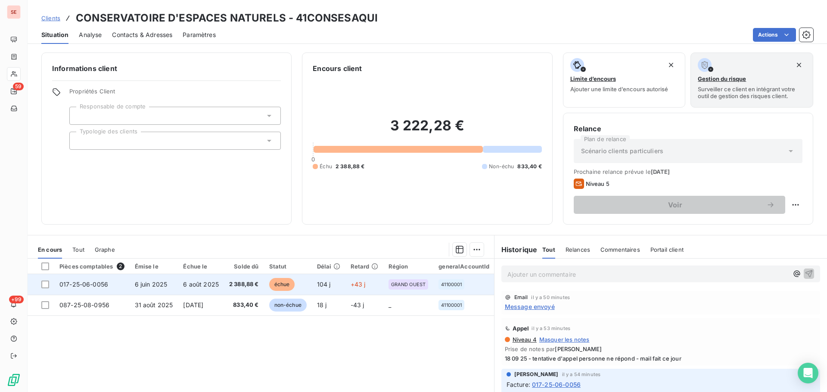 This screenshot has height=392, width=827. Describe the element at coordinates (364, 267) in the screenshot. I see `div: Retard` at that location.